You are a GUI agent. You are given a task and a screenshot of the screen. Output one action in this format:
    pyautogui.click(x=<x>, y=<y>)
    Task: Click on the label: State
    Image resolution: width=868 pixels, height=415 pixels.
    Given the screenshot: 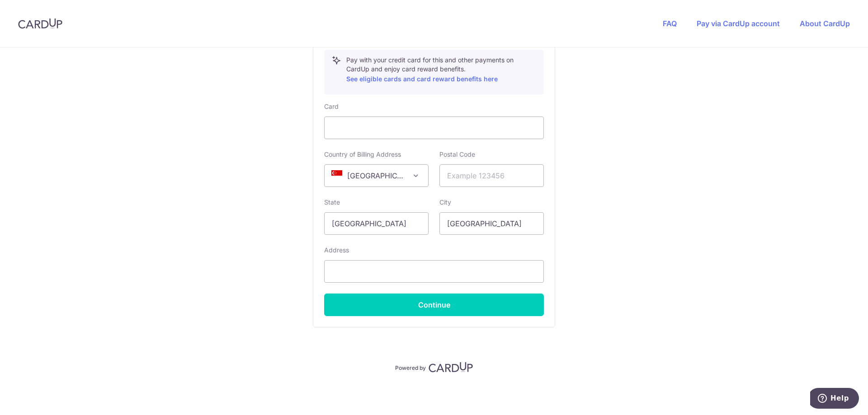 What is the action you would take?
    pyautogui.click(x=332, y=203)
    